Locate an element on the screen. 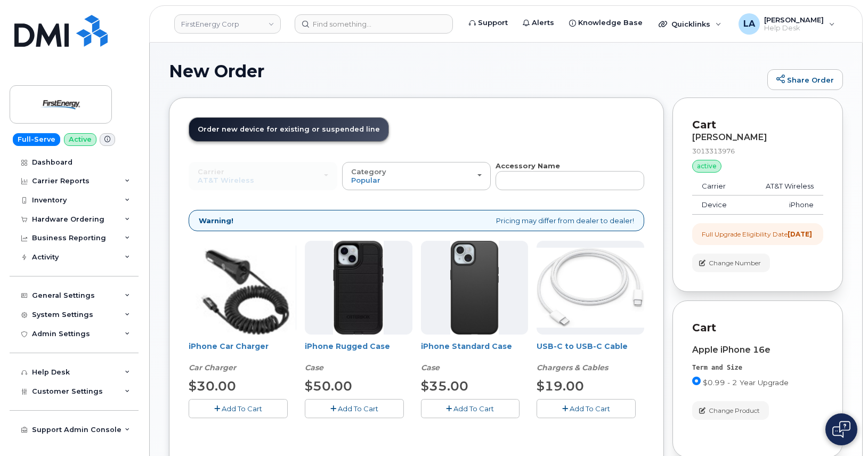  h1: New Order is located at coordinates (465, 71).